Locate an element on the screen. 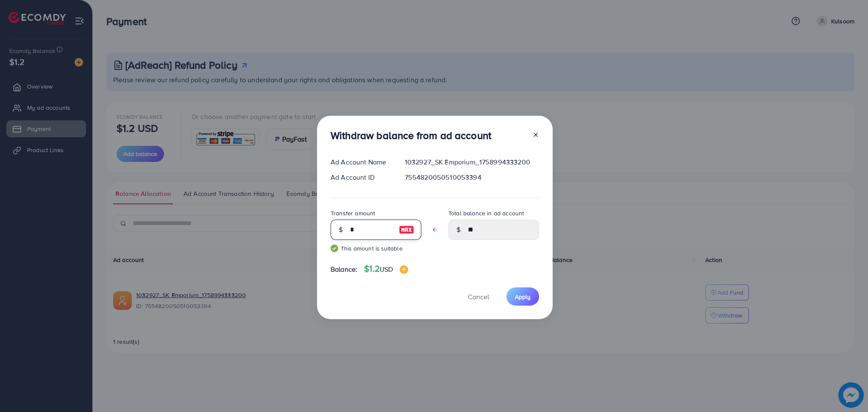  span: Apply is located at coordinates (523, 297).